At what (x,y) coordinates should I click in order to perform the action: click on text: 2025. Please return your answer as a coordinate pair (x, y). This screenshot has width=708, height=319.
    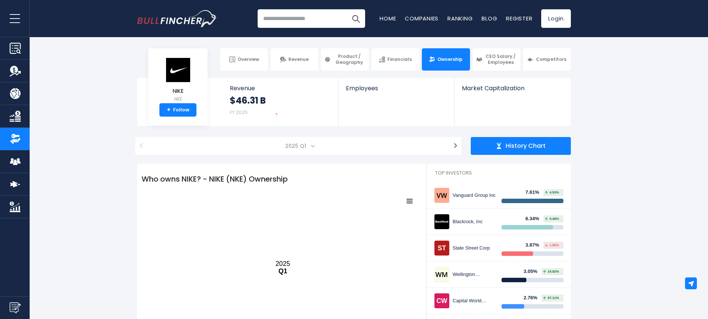
    Looking at the image, I should click on (283, 267).